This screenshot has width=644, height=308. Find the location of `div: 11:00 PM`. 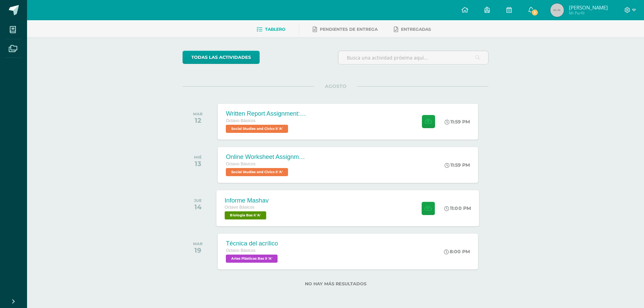

div: 11:00 PM is located at coordinates (458, 208).